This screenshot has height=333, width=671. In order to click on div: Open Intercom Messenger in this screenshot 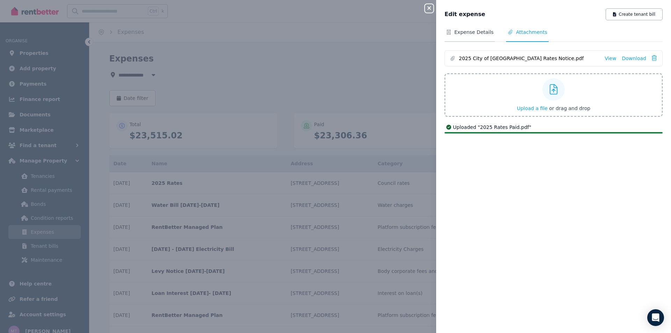, I will do `click(655, 318)`.